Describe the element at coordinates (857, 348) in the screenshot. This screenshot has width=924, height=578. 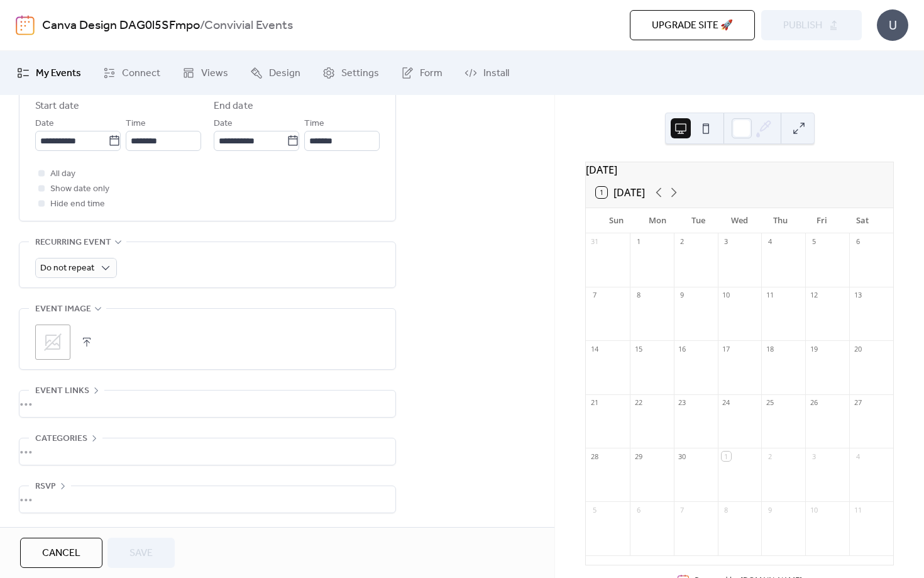
I see `div: 20` at that location.